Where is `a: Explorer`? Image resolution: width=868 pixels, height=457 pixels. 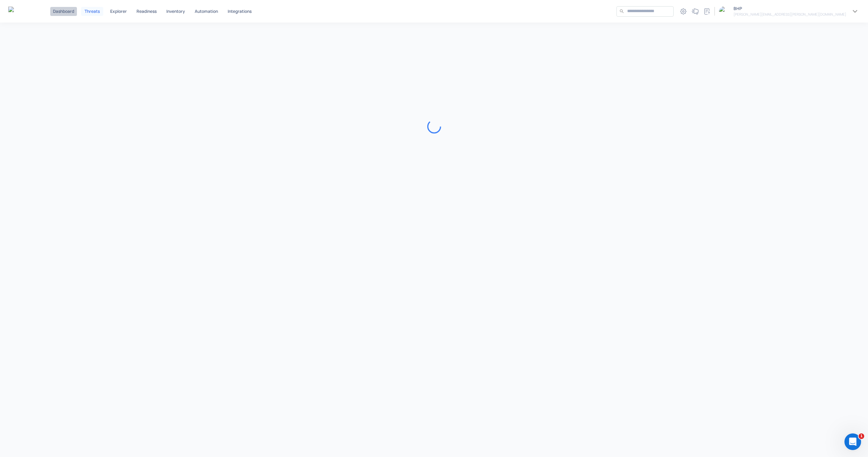
a: Explorer is located at coordinates (118, 12).